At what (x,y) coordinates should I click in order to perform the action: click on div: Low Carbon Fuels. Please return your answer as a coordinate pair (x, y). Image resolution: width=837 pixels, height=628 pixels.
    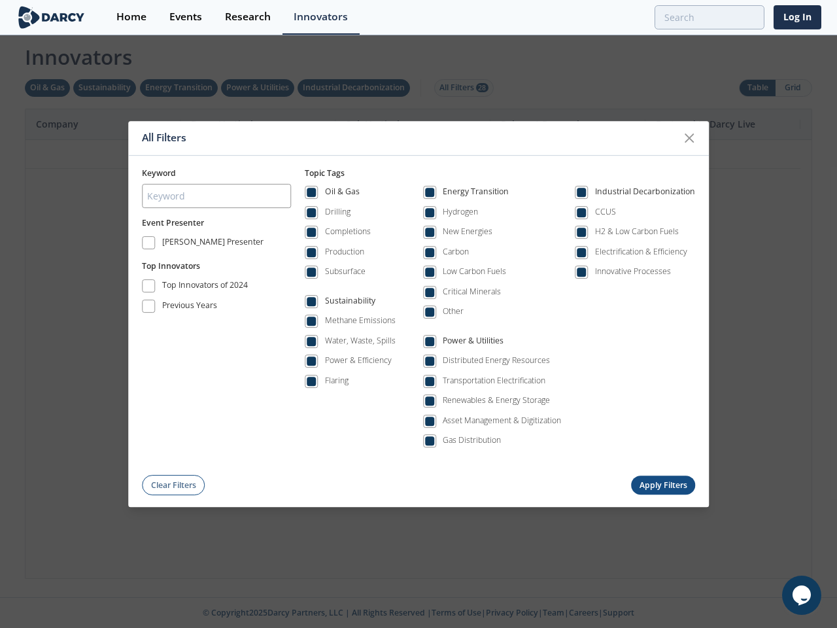
    Looking at the image, I should click on (474, 272).